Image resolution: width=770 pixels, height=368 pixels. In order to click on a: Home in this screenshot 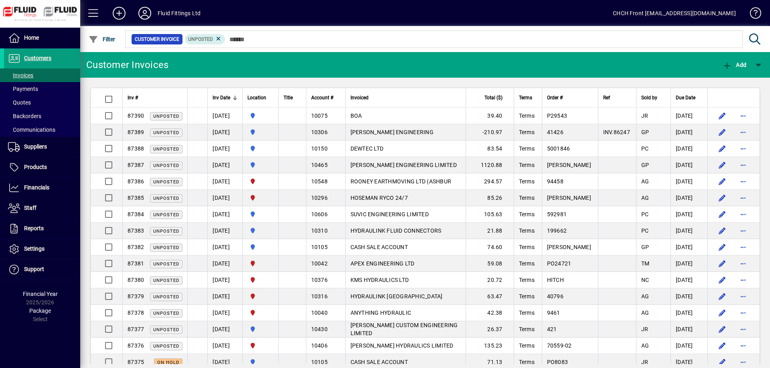, I will do `click(42, 38)`.